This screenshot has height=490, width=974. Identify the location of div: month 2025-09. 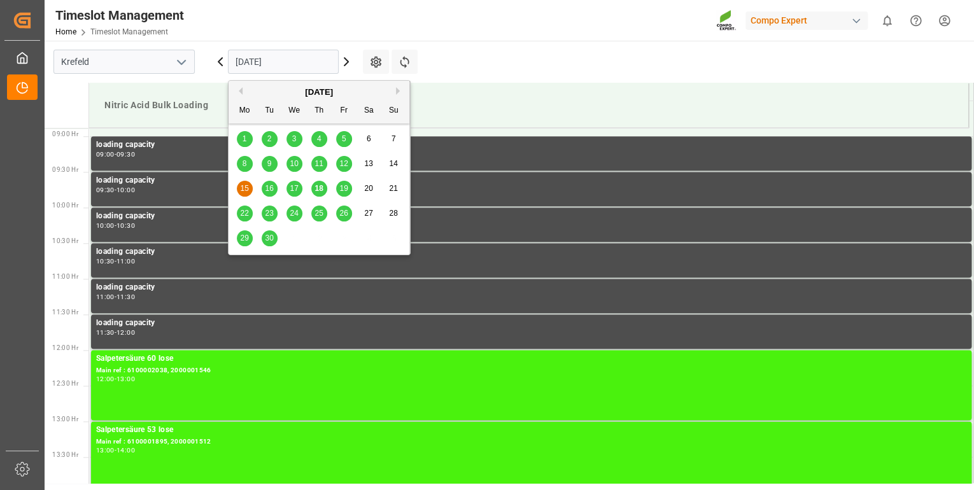
(319, 188).